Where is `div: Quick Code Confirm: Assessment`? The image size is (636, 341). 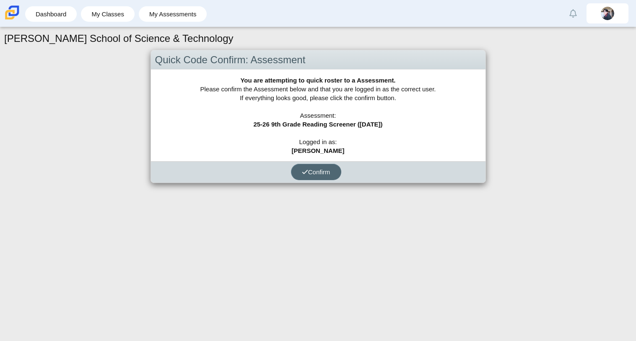
div: Quick Code Confirm: Assessment is located at coordinates (318, 60).